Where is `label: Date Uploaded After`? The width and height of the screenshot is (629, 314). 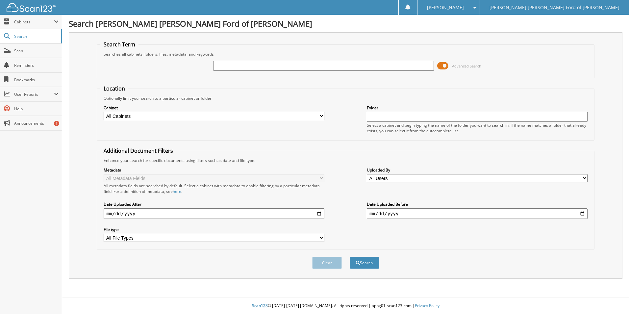
label: Date Uploaded After is located at coordinates (214, 204).